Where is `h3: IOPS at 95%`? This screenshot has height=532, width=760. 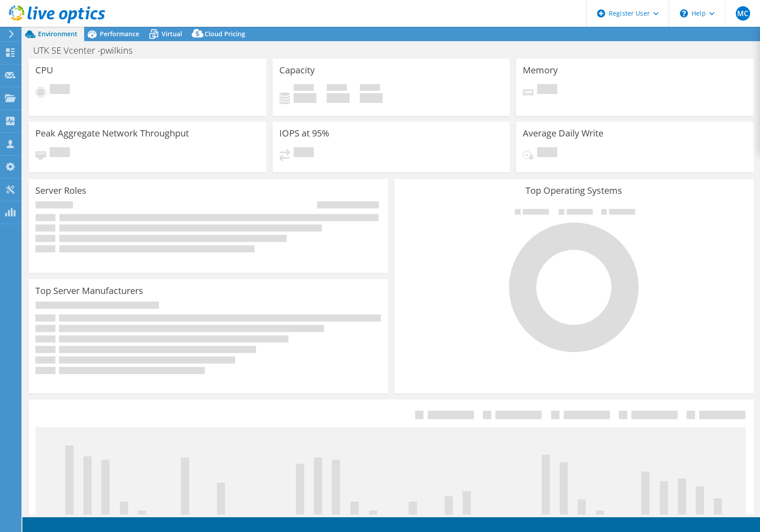 h3: IOPS at 95% is located at coordinates (305, 134).